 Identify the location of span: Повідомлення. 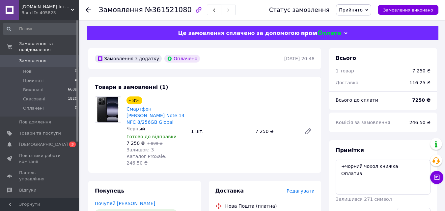
(35, 122).